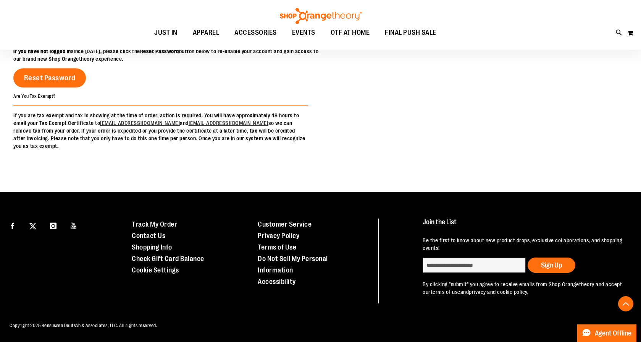  What do you see at coordinates (410, 32) in the screenshot?
I see `span: FINAL PUSH SALE` at bounding box center [410, 32].